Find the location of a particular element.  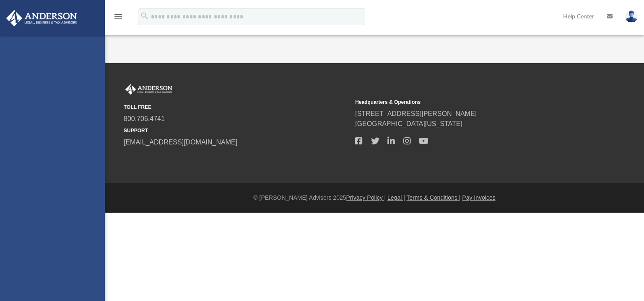

a: 800.706.4741 is located at coordinates (144, 119).